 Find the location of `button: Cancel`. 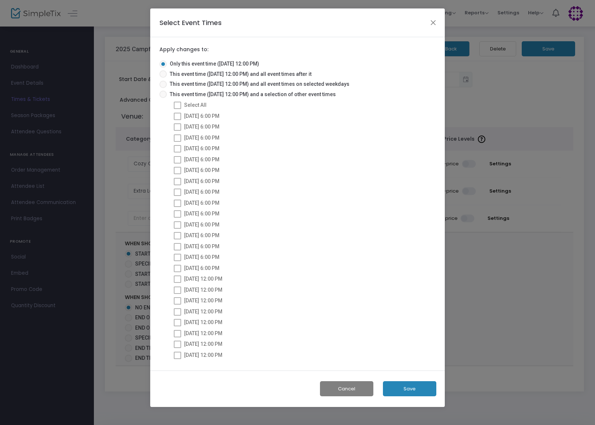

button: Cancel is located at coordinates (346, 388).